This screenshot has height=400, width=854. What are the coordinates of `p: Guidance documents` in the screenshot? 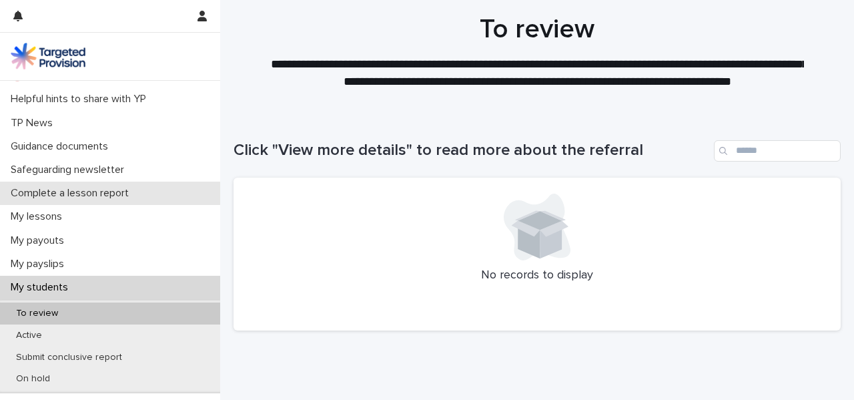 It's located at (62, 146).